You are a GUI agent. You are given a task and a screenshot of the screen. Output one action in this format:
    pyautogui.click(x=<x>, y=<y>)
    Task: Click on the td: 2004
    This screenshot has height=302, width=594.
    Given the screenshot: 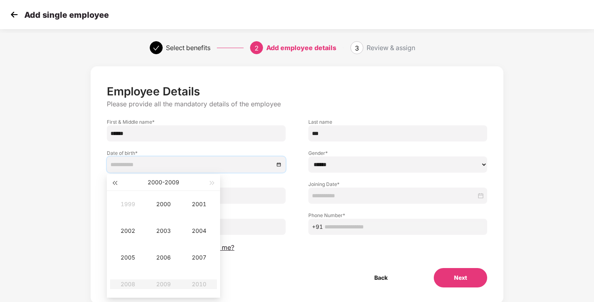 What is the action you would take?
    pyautogui.click(x=199, y=231)
    